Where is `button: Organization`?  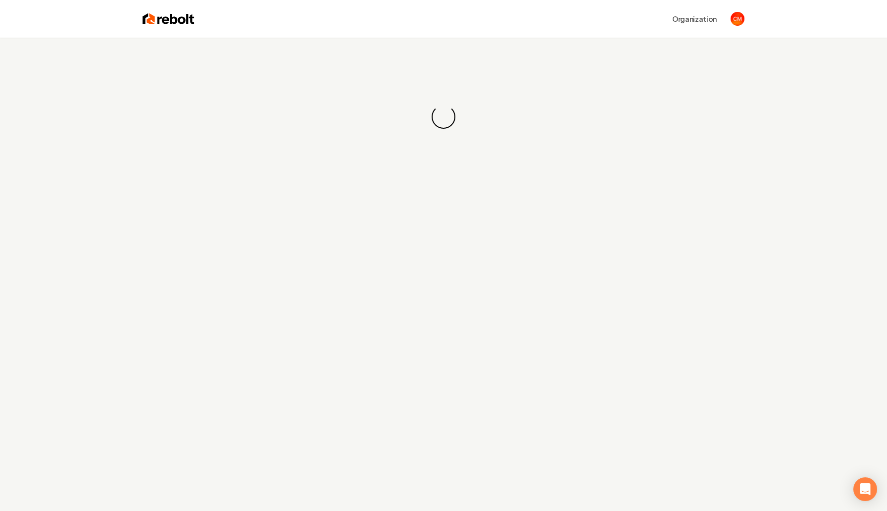
button: Organization is located at coordinates (694, 19).